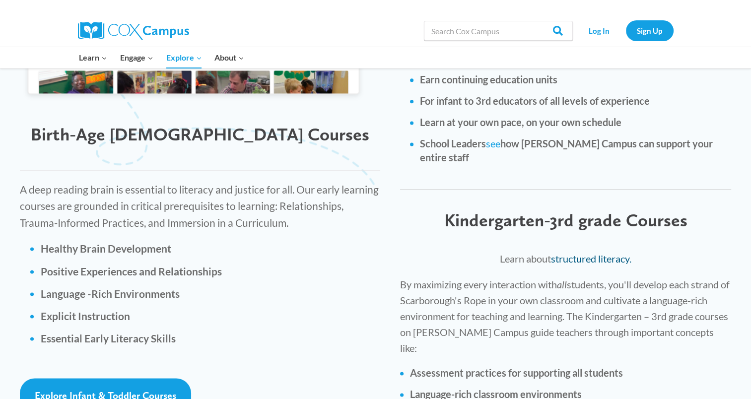  Describe the element at coordinates (108, 338) in the screenshot. I see `b: Essential Early Literacy Skills` at that location.